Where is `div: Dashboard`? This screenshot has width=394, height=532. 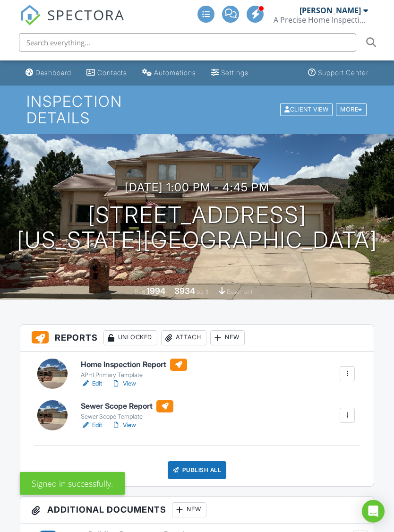
div: Dashboard is located at coordinates (53, 72).